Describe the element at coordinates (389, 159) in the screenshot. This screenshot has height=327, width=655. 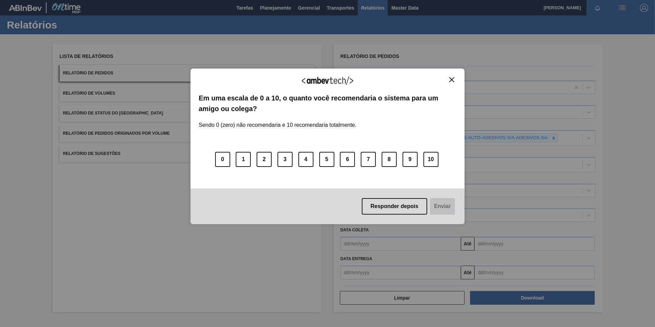
I see `button: 8` at that location.